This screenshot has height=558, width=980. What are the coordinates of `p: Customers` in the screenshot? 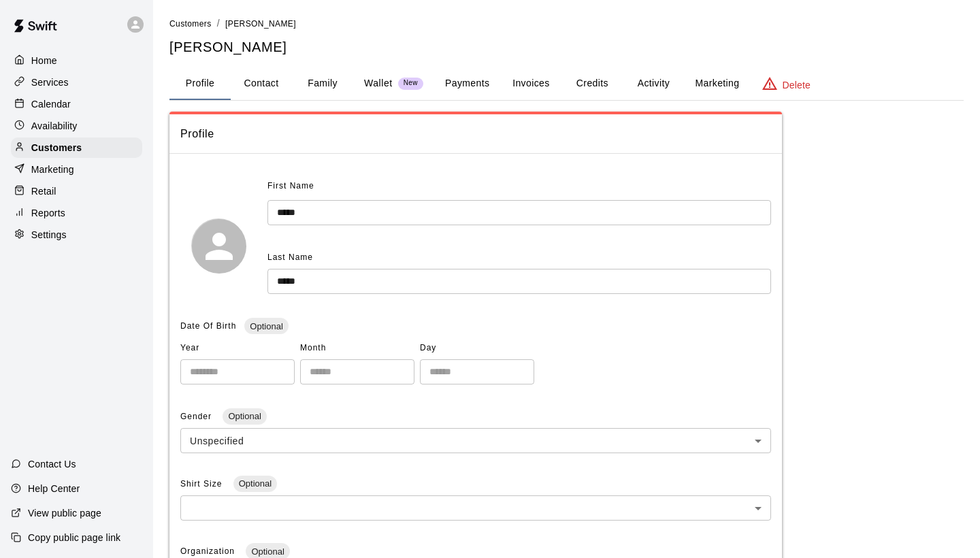 It's located at (56, 147).